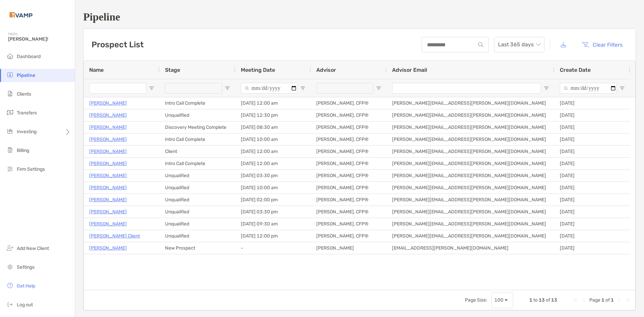  I want to click on span: Settings, so click(26, 267).